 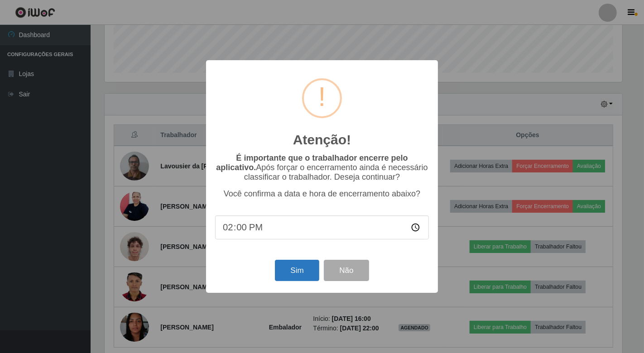 I want to click on p: Você confirma a data e hora de encerramento abaixo?, so click(x=322, y=194).